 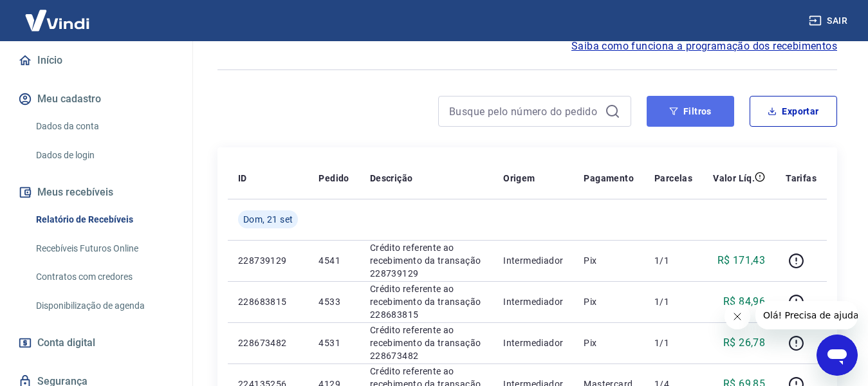 What do you see at coordinates (690, 111) in the screenshot?
I see `button: Filtros` at bounding box center [690, 111].